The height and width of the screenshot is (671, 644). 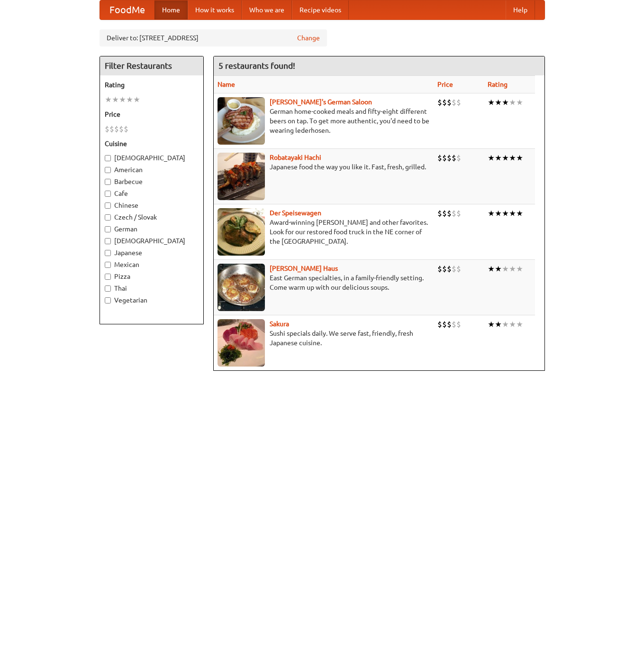 I want to click on input: Vegetarian, so click(x=108, y=300).